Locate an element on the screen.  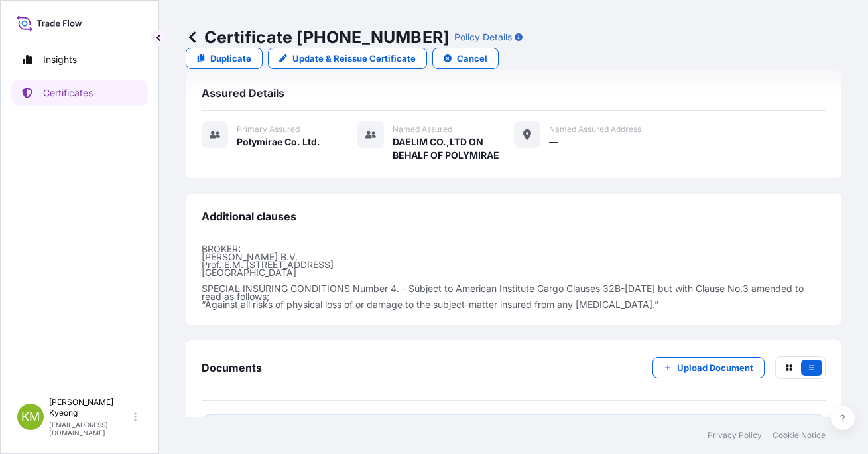
p: Upload Document is located at coordinates (715, 367).